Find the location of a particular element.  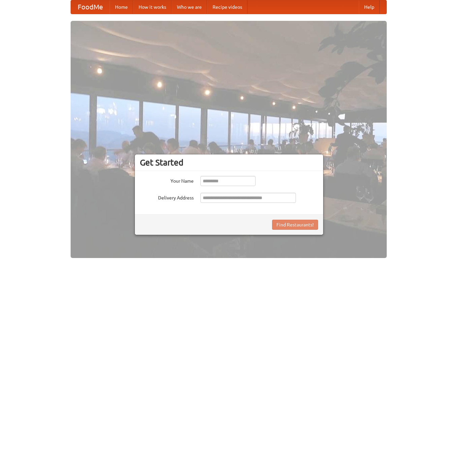

a: Help is located at coordinates (369, 7).